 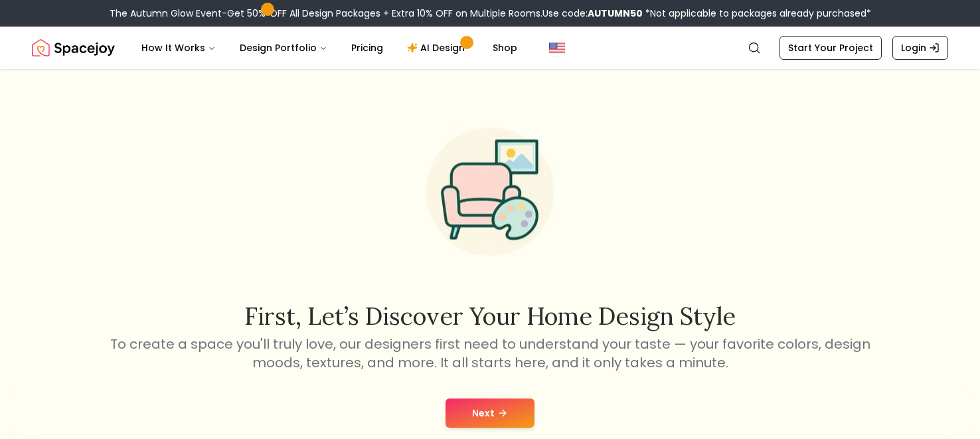 I want to click on a: Login, so click(x=920, y=48).